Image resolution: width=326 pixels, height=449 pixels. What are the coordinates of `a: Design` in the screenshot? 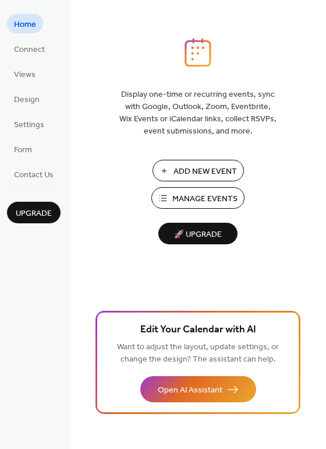 It's located at (27, 98).